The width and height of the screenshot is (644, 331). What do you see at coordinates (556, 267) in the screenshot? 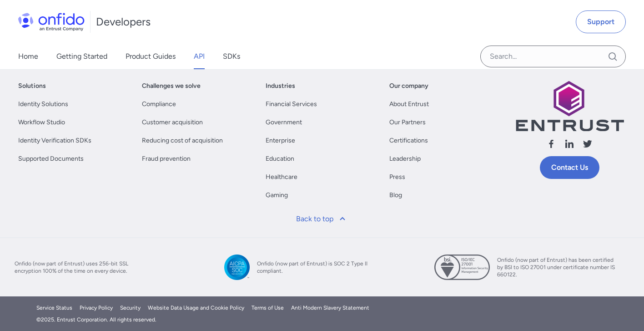
I see `span: Onfido (now part of Entrust) has been certified by BSI to ISO 27001 under certificate number IS 6...` at bounding box center [556, 267].